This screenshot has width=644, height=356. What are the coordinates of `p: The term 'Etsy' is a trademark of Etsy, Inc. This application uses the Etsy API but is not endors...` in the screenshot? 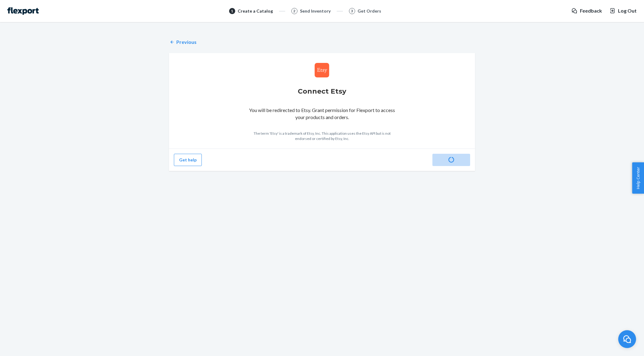 It's located at (322, 136).